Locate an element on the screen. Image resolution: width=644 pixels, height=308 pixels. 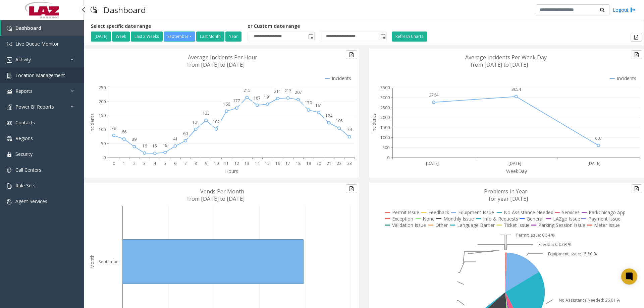
text: 101 is located at coordinates (195, 122).